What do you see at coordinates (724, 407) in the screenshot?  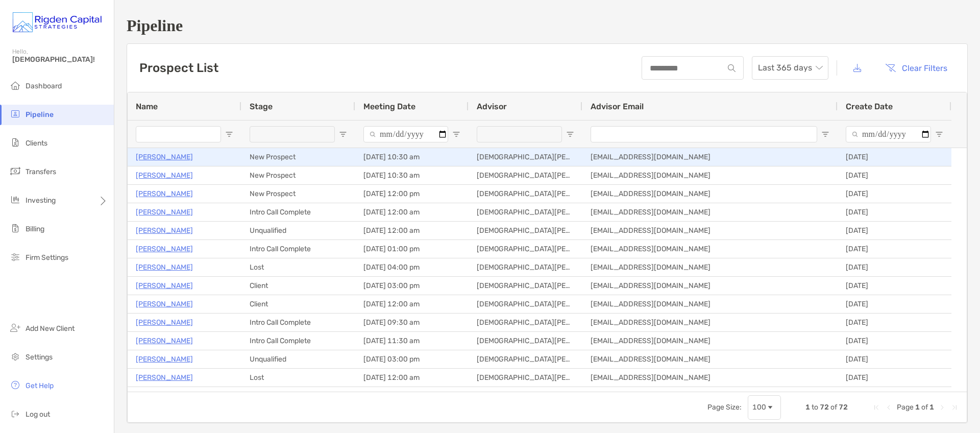 I see `div: Page Size:` at bounding box center [724, 407].